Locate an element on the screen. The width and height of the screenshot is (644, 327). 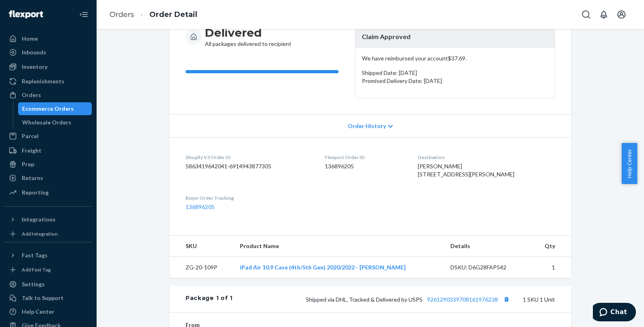
a: Returns is located at coordinates (48, 178).